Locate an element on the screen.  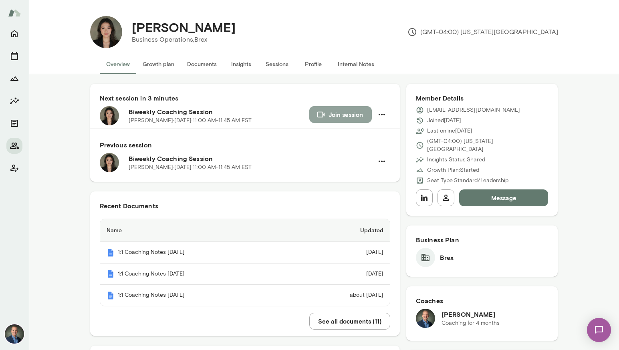
img: Flora Zhang is located at coordinates (106, 32).